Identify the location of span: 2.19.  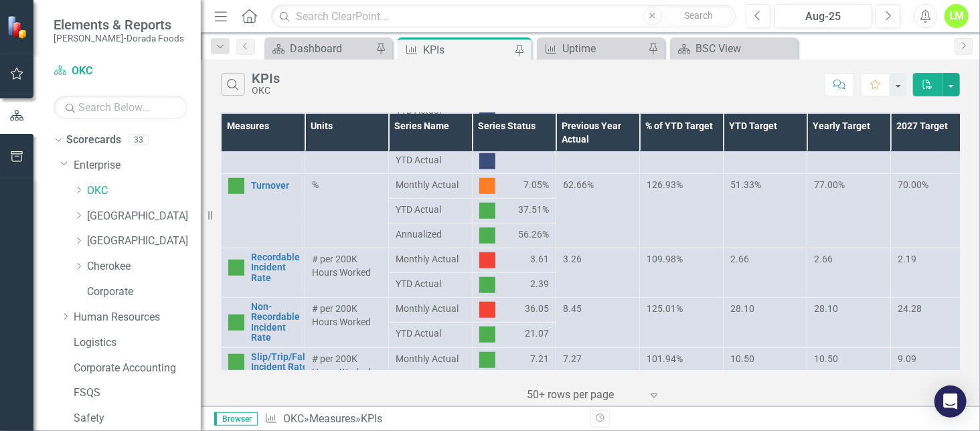
(907, 259).